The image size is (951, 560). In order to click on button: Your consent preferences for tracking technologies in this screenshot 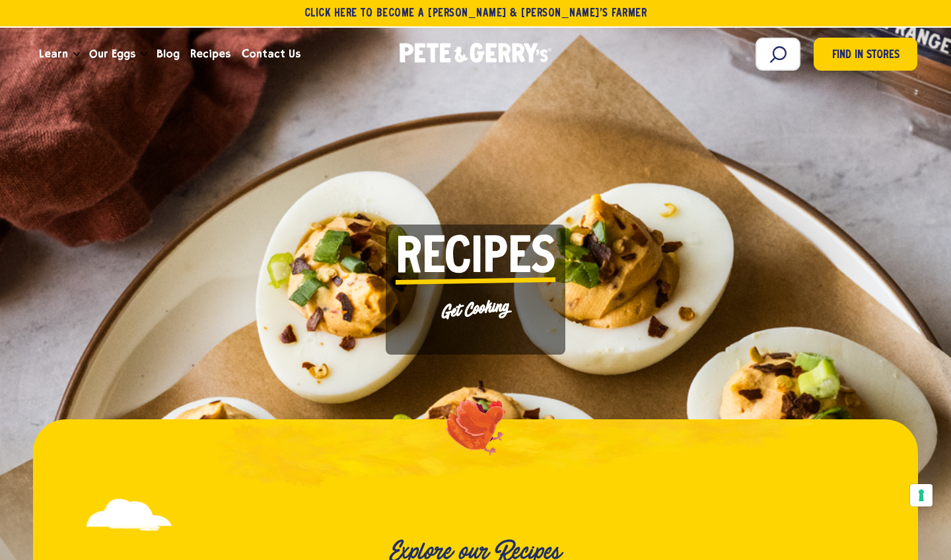, I will do `click(921, 495)`.